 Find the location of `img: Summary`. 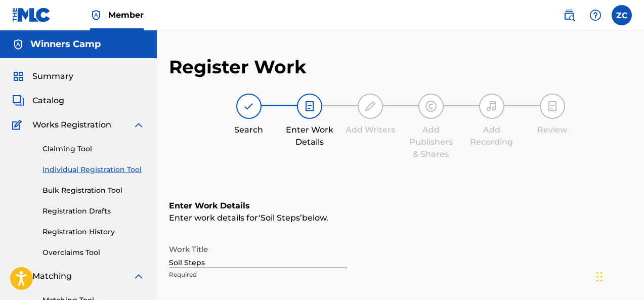

img: Summary is located at coordinates (18, 76).